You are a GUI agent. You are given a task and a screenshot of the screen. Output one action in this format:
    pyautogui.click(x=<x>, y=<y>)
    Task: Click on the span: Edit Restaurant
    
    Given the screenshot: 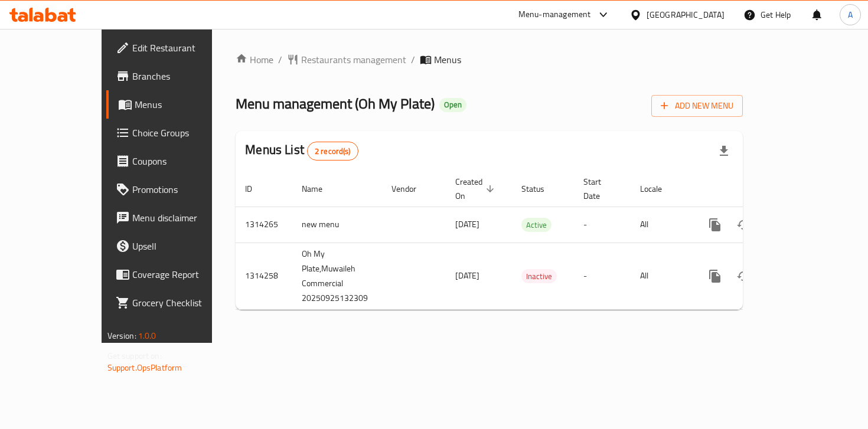 What is the action you would take?
    pyautogui.click(x=184, y=48)
    